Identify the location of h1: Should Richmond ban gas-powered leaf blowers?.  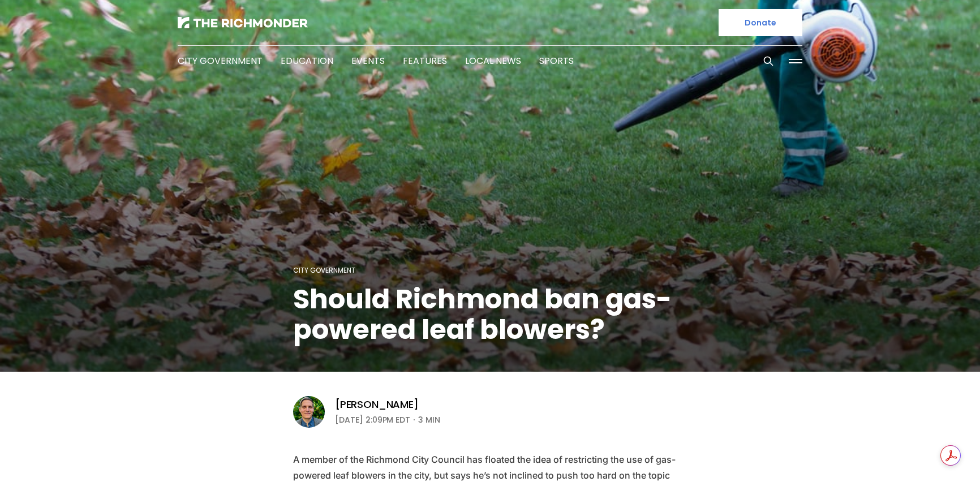
(490, 314).